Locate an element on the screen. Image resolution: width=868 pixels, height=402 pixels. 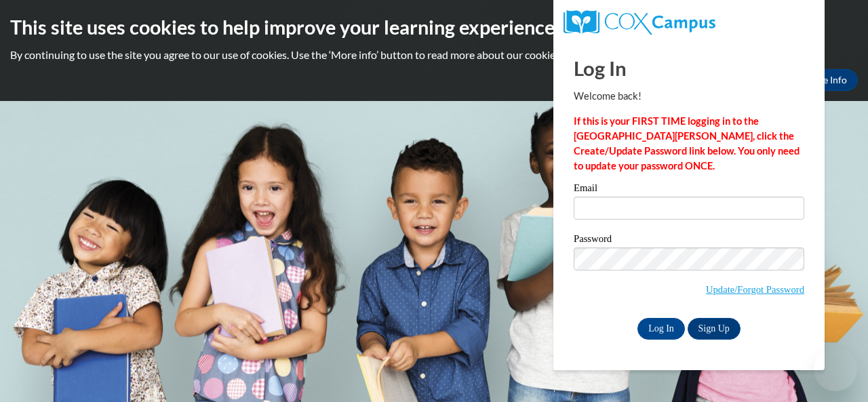
a: Update/Forgot Password is located at coordinates (754, 290).